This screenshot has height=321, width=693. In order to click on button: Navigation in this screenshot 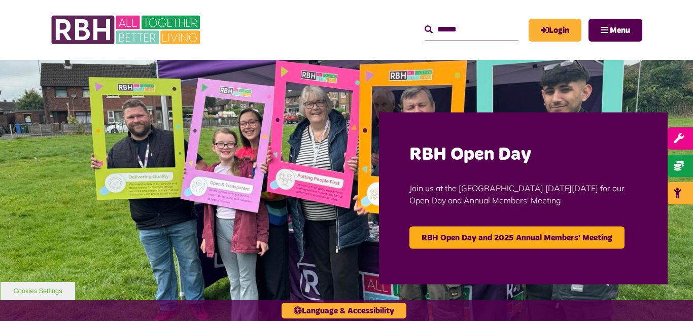, I will do `click(615, 30)`.